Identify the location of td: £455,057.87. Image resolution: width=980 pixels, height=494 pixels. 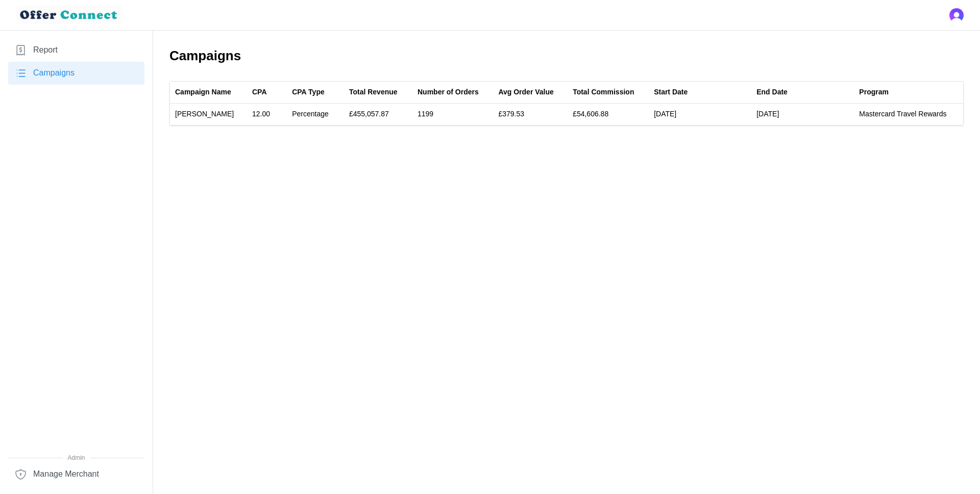
(379, 114).